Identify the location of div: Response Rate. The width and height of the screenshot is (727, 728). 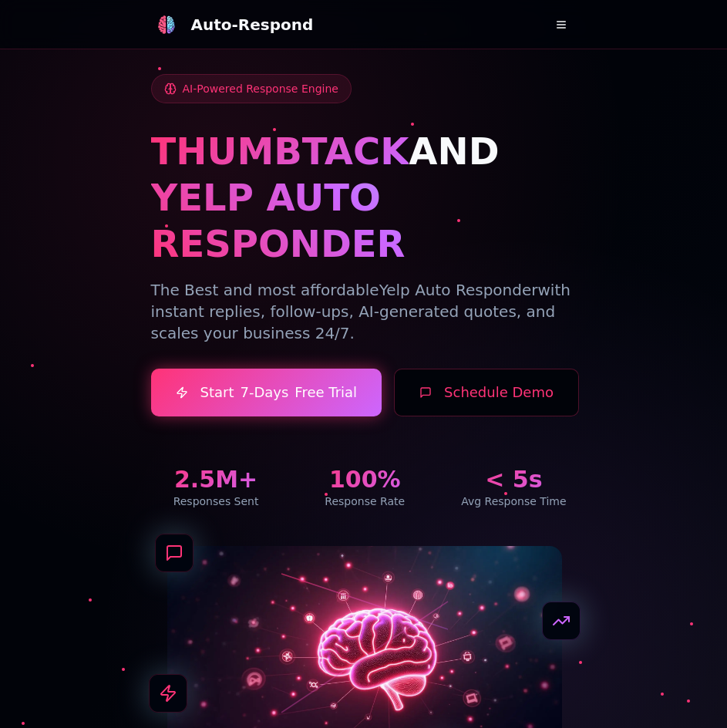
(365, 501).